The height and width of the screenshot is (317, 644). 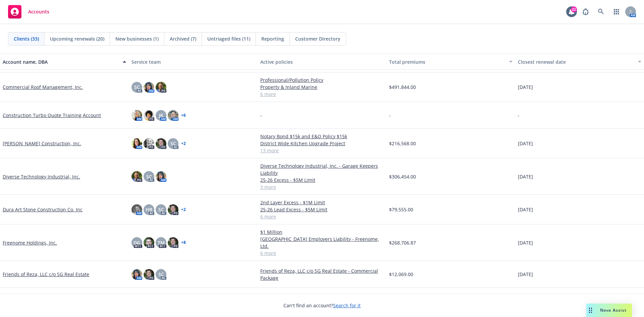 What do you see at coordinates (322, 295) in the screenshot?
I see `a: Midjourney, Inc. - Directors and Officers - Side A DIC` at bounding box center [322, 295].